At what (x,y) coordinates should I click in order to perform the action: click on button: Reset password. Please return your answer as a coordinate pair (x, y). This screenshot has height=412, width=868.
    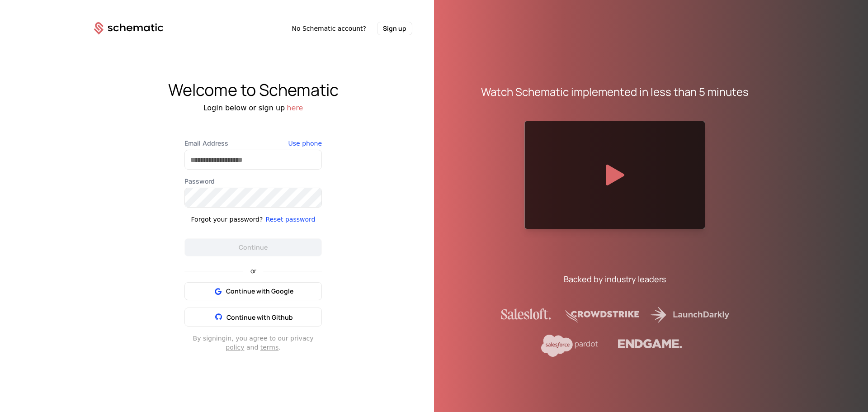
    Looking at the image, I should click on (290, 219).